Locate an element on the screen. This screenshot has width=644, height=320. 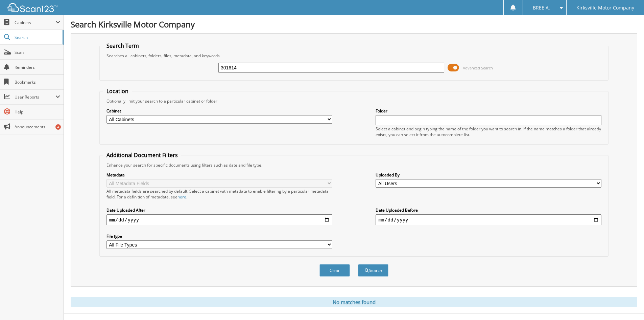
button: Search is located at coordinates (374, 270).